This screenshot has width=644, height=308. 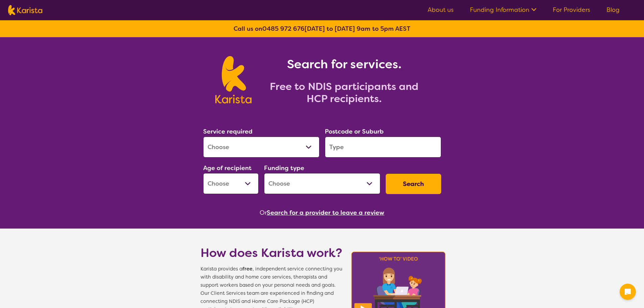 What do you see at coordinates (247, 268) in the screenshot?
I see `b: free` at bounding box center [247, 268].